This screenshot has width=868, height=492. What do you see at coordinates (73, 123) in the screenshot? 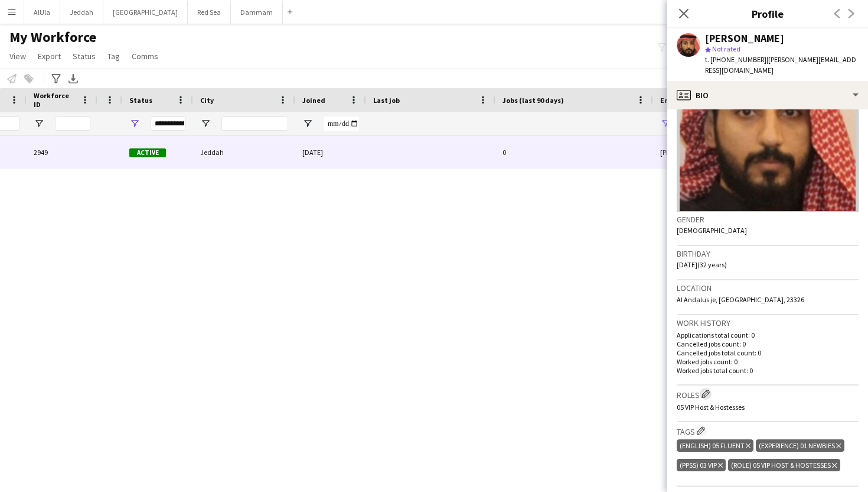
I see `input: Workforce ID Filter Input` at bounding box center [73, 123].